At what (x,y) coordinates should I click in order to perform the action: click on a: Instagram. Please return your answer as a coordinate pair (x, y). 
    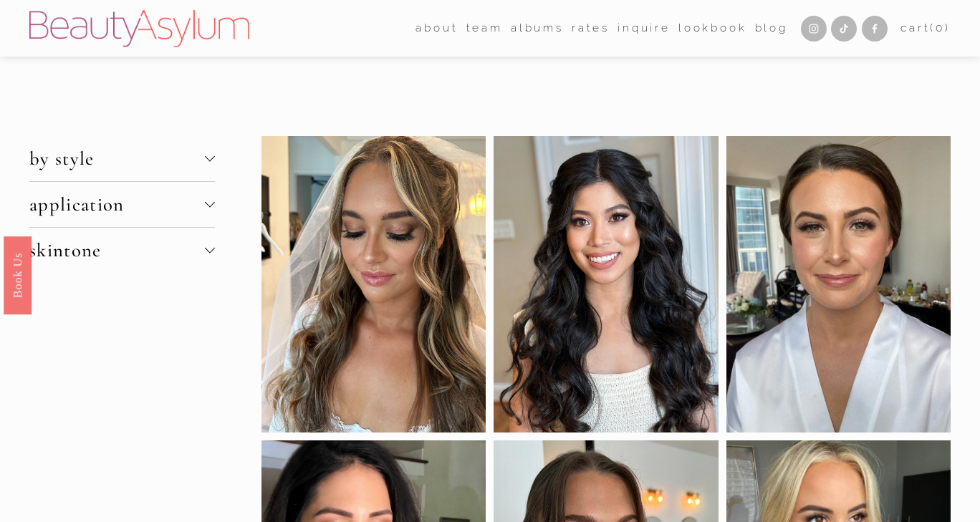
    Looking at the image, I should click on (814, 28).